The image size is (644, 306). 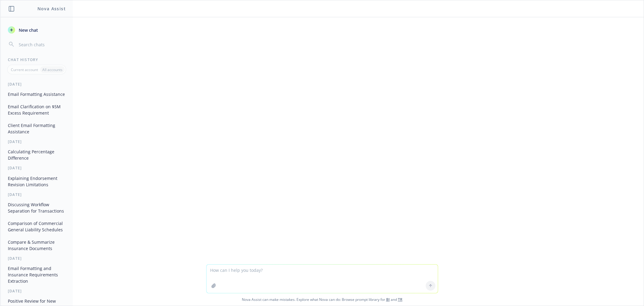 What do you see at coordinates (36, 110) in the screenshot?
I see `button: Email Clarification on $5M Excess Requirement` at bounding box center [36, 110].